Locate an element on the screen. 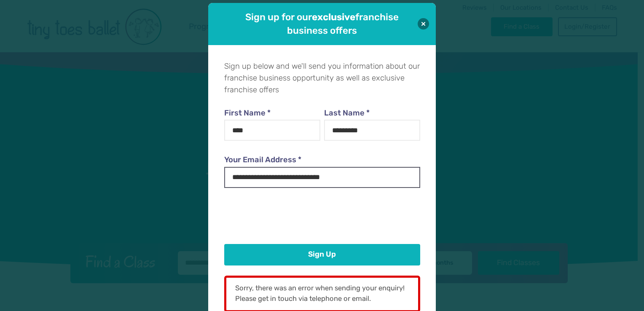 The width and height of the screenshot is (644, 311). p: Sign up below and we'll send you information about our franchise business opportunity as well as ... is located at coordinates (322, 78).